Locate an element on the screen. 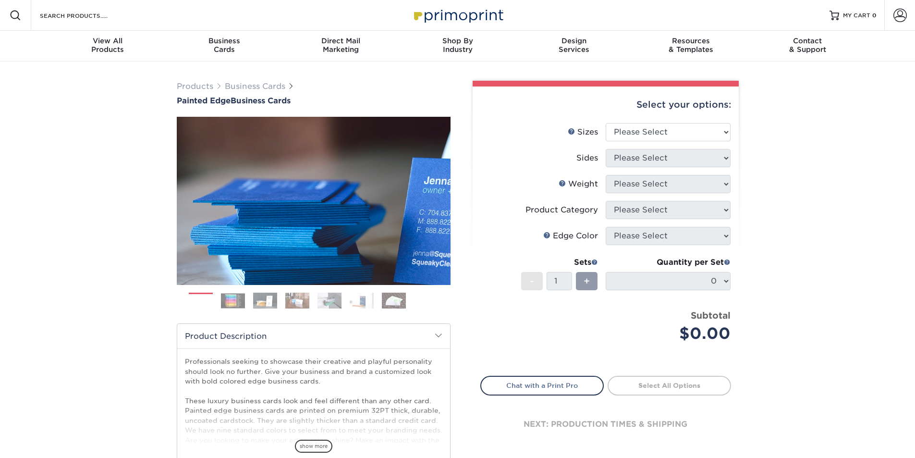 Image resolution: width=915 pixels, height=458 pixels. a: Resources& Templates is located at coordinates (690, 46).